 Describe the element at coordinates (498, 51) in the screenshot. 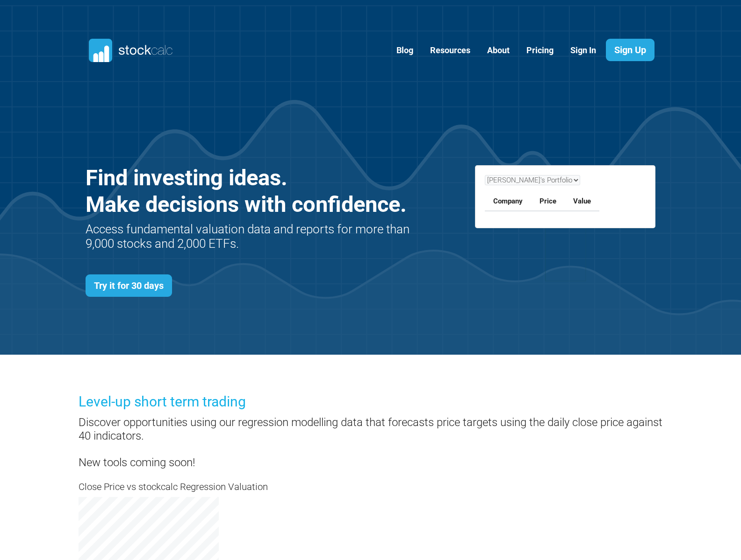

I see `a: About` at that location.